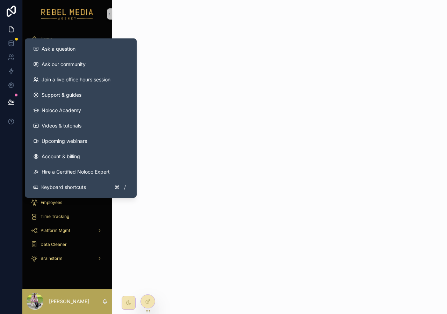  Describe the element at coordinates (81, 157) in the screenshot. I see `a: Account & billing` at that location.